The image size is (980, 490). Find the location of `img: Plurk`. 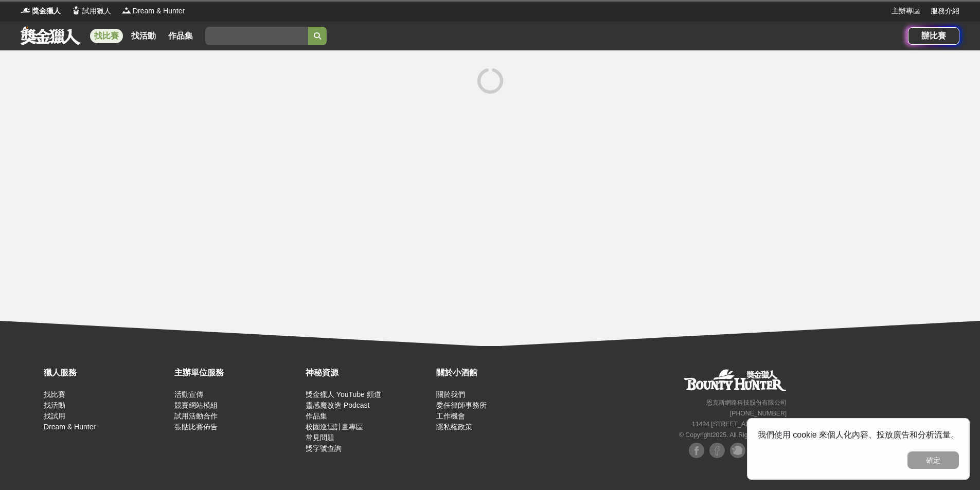

img: Plurk is located at coordinates (738, 450).